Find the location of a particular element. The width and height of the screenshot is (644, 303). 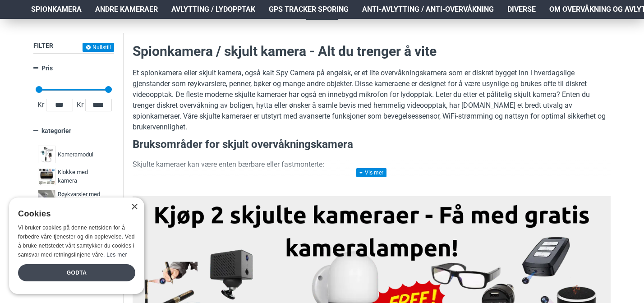

img: Klokke med kamera is located at coordinates (46, 176).